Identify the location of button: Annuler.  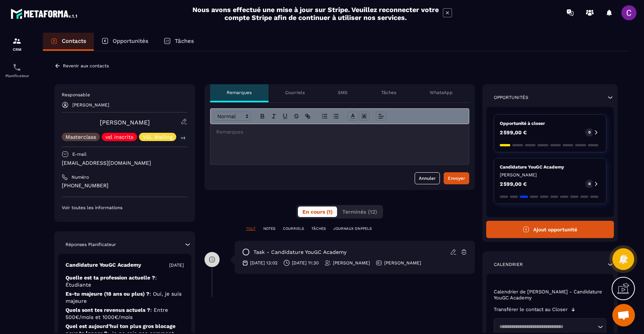
(427, 178).